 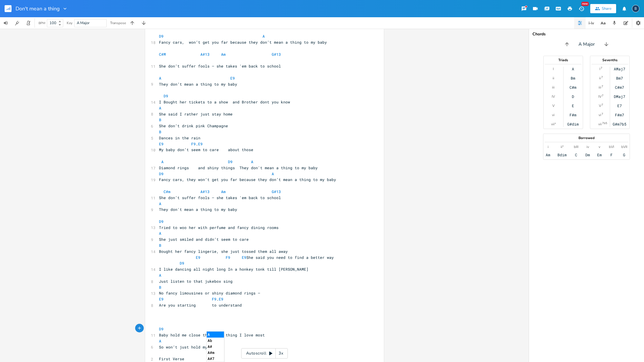 What do you see at coordinates (216, 341) in the screenshot?
I see `li: Ab` at bounding box center [216, 341].